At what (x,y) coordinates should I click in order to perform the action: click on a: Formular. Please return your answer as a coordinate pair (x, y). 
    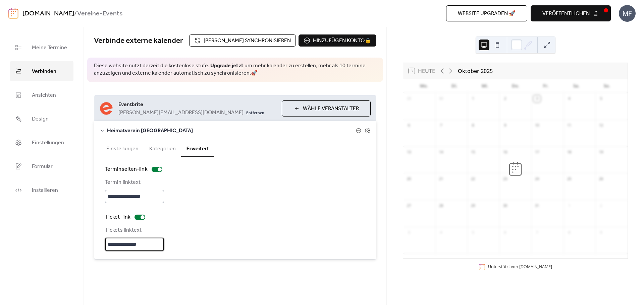
    Looking at the image, I should click on (42, 166).